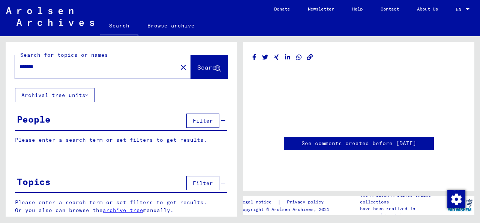 This screenshot has height=223, width=480. I want to click on div: Change consent, so click(456, 199).